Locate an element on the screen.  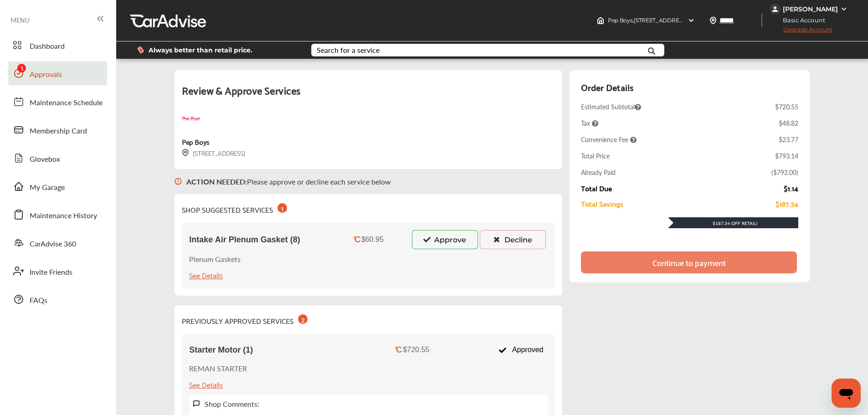
span: Intake Air Plenum Gasket (8) is located at coordinates (244, 239).